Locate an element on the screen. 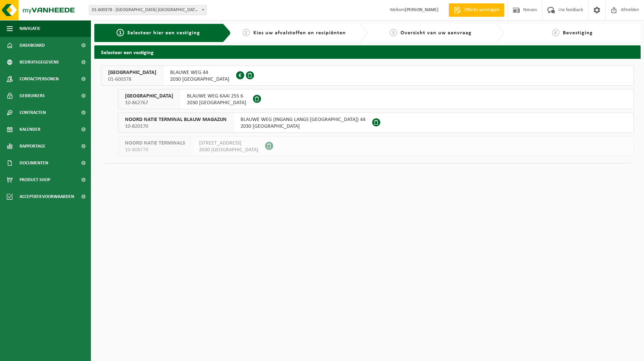 Image resolution: width=644 pixels, height=361 pixels. span: Bevestiging is located at coordinates (577, 33).